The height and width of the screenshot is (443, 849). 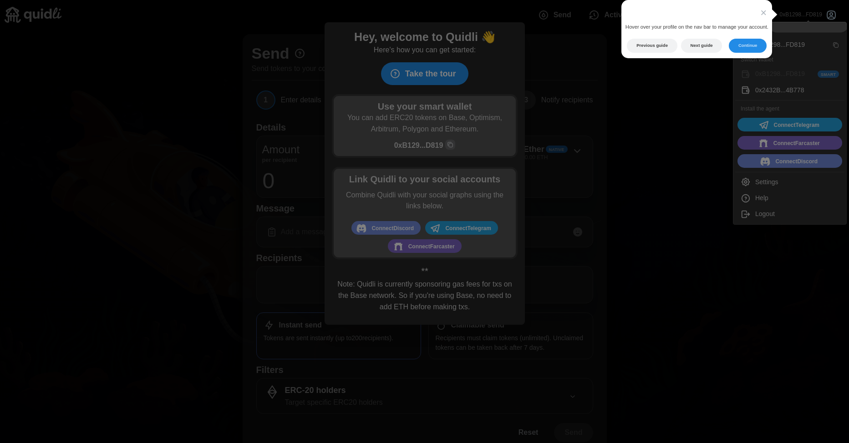 What do you see at coordinates (748, 46) in the screenshot?
I see `button: Continue` at bounding box center [748, 46].